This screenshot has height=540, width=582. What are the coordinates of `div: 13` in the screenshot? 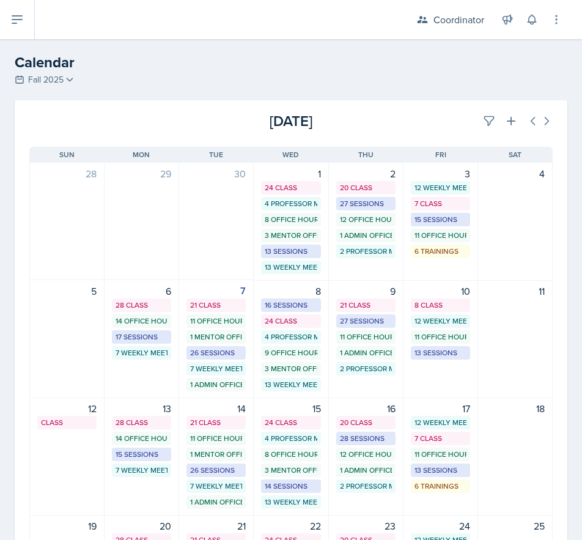 It's located at (141, 408).